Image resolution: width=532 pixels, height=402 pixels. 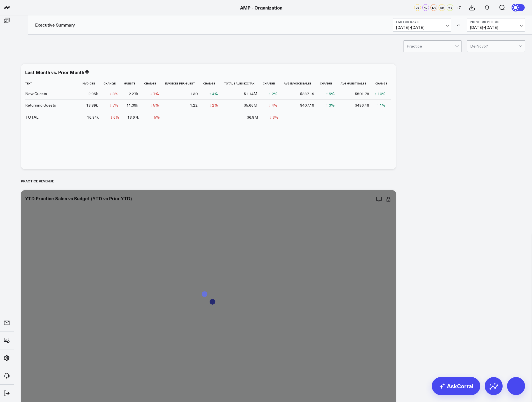 What do you see at coordinates (273, 94) in the screenshot?
I see `div: ↑ 2%` at bounding box center [273, 94].